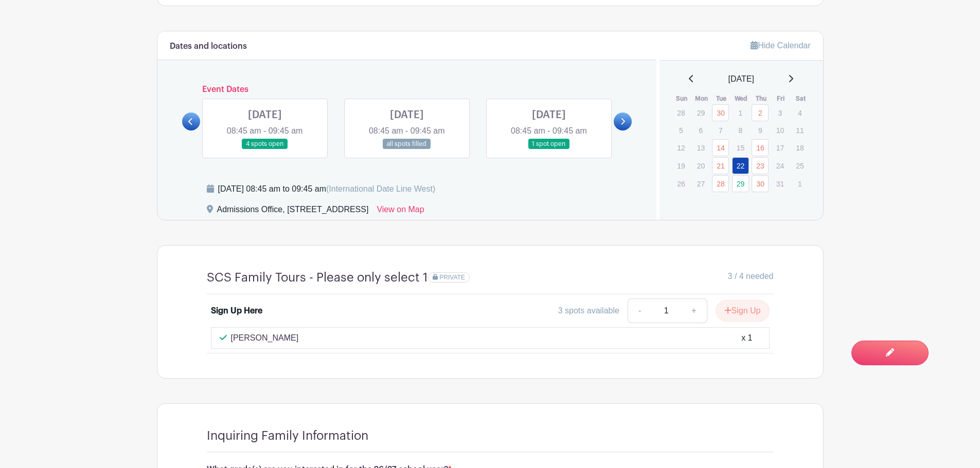 This screenshot has height=468, width=980. Describe the element at coordinates (760, 148) in the screenshot. I see `a: 16` at that location.